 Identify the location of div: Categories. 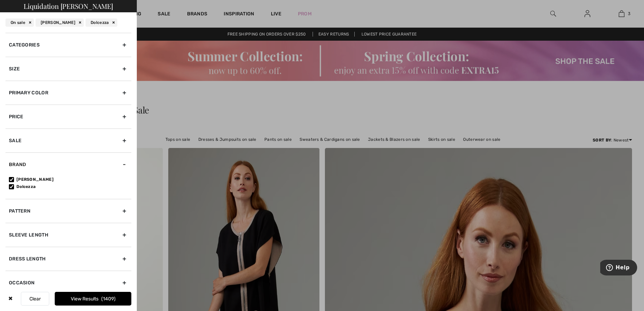
(68, 45).